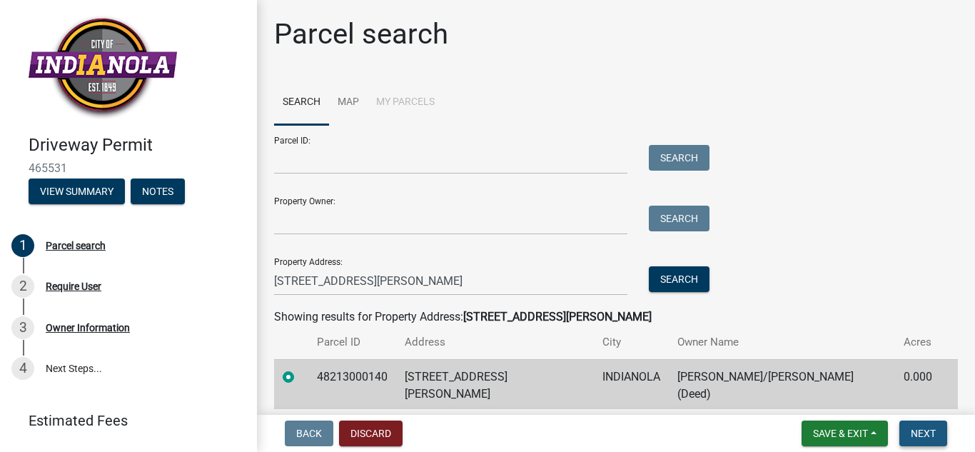  Describe the element at coordinates (923, 433) in the screenshot. I see `button: Next` at that location.